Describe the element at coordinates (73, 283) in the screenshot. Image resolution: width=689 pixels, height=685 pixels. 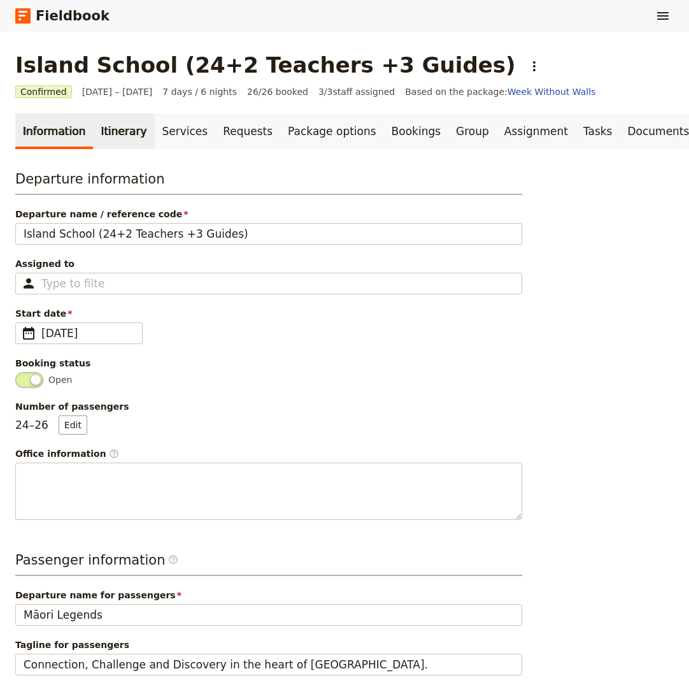
I see `input: Assigned to` at that location.